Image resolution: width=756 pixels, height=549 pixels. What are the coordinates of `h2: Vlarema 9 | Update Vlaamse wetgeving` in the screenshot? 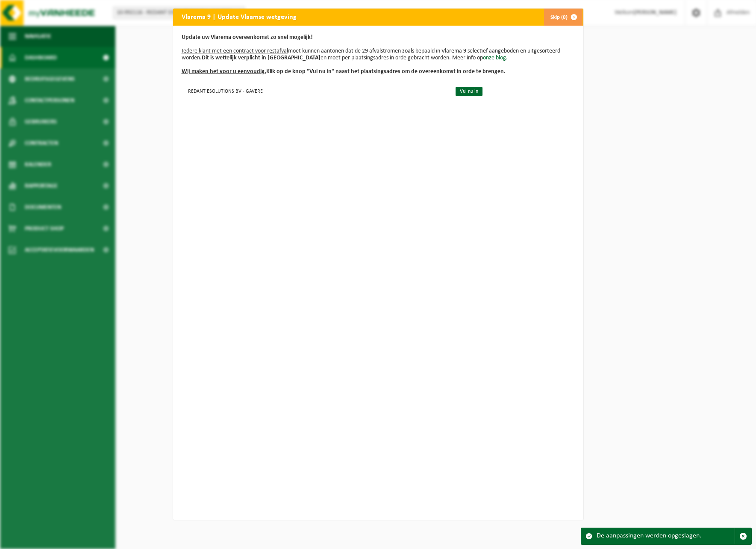 It's located at (239, 17).